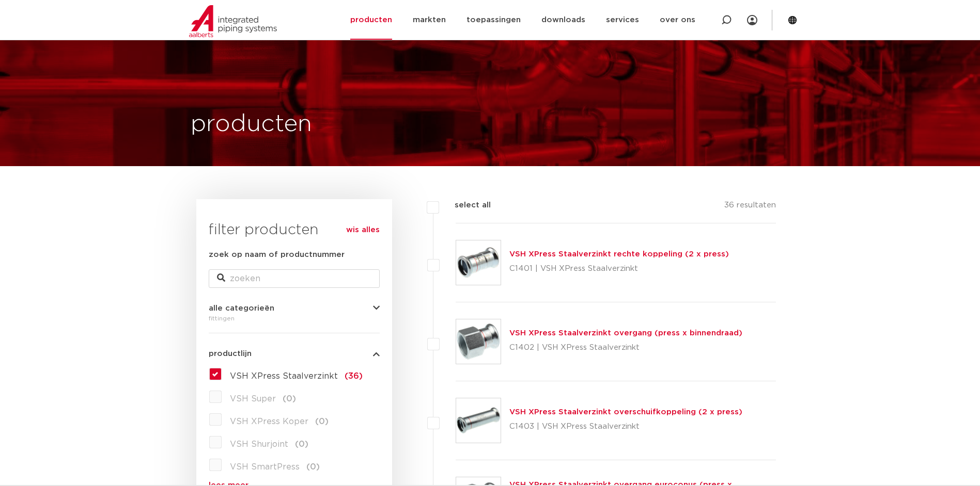  I want to click on a: VSH XPress Staalverzinkt rechte koppeling (2 x press), so click(619, 254).